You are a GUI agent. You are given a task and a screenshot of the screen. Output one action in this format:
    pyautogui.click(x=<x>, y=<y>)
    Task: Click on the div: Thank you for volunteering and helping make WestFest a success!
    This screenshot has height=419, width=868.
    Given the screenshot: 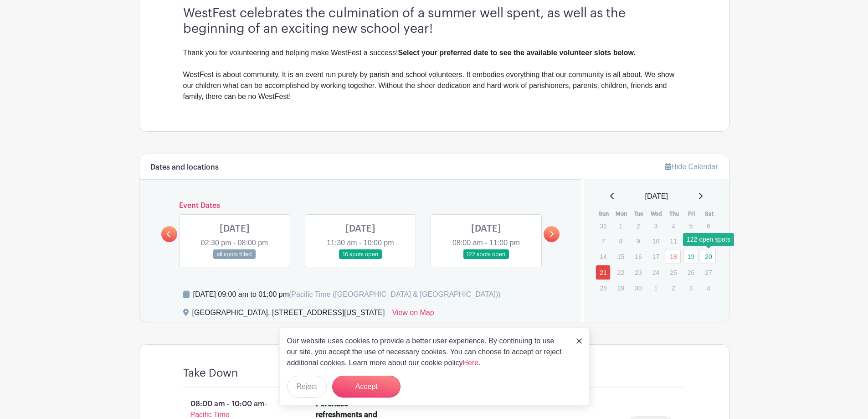 What is the action you would take?
    pyautogui.click(x=434, y=53)
    